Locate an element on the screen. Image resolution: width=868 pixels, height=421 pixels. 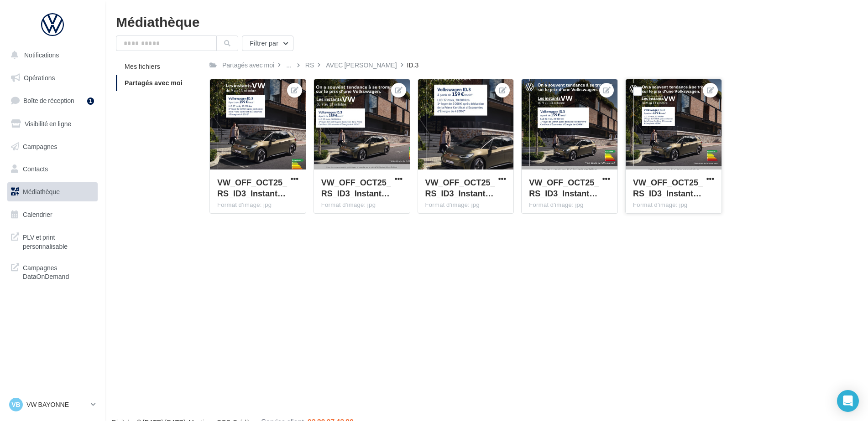
a: Visibilité en ligne is located at coordinates (52, 124).